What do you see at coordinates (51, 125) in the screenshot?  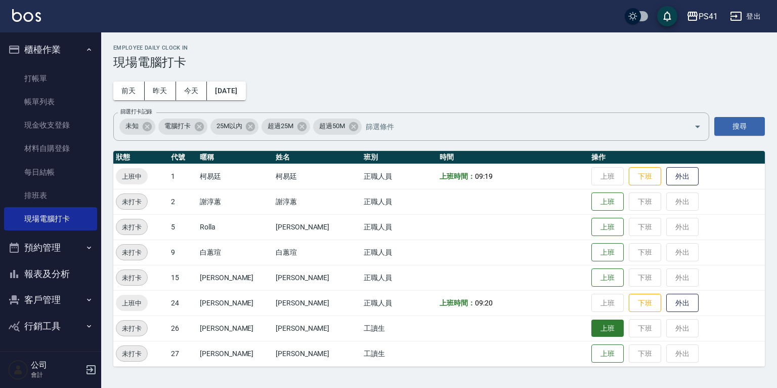 I see `a: 現金收支登錄` at bounding box center [51, 125].